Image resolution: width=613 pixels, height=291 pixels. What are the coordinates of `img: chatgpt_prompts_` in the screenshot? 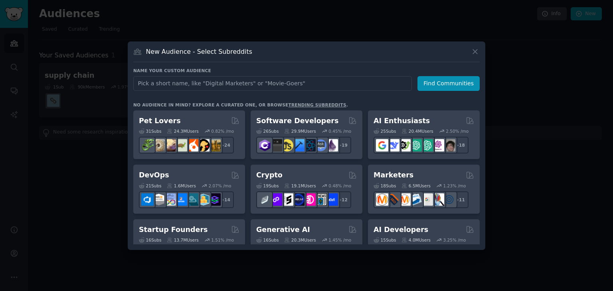 It's located at (427, 145).